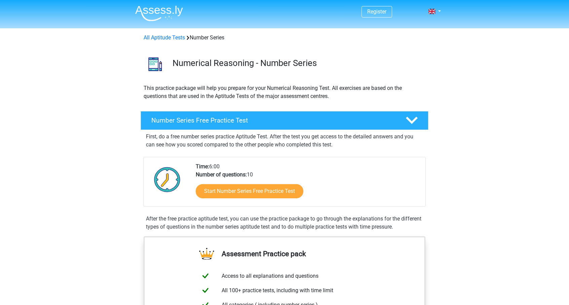 Image resolution: width=569 pixels, height=305 pixels. Describe the element at coordinates (167, 179) in the screenshot. I see `img: Clock` at that location.